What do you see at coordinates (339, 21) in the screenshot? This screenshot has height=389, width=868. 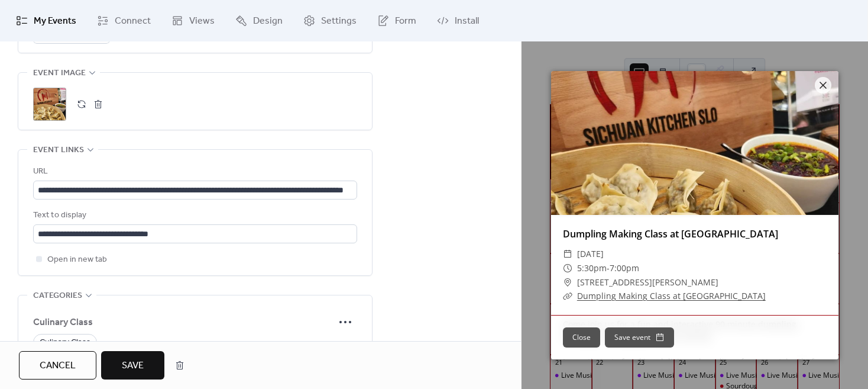 I see `span: Settings` at bounding box center [339, 21].